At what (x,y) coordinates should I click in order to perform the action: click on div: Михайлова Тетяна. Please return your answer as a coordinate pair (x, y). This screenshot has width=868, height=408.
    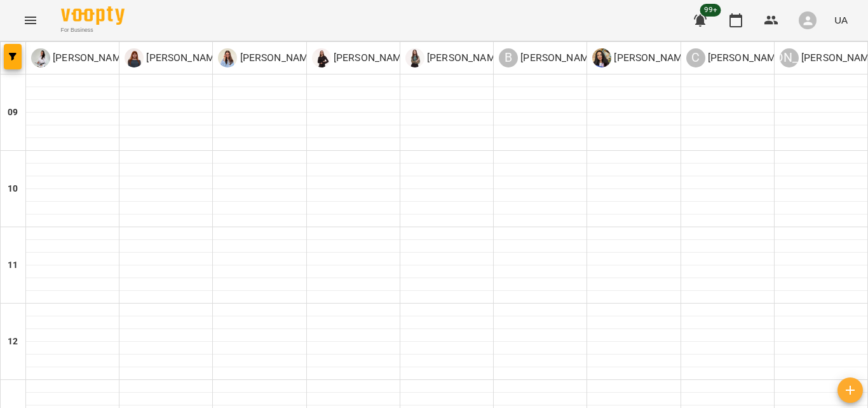
    Looking at the image, I should click on (174, 58).